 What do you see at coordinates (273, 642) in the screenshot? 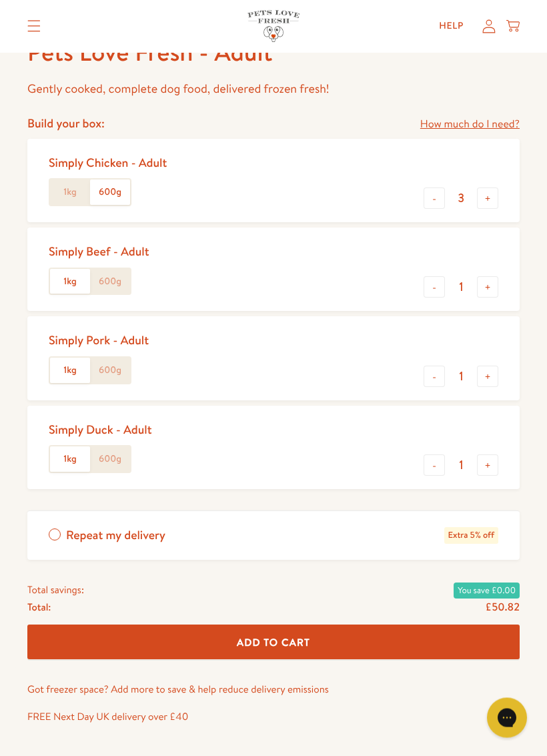
I see `span: Add To Cart` at bounding box center [273, 642].